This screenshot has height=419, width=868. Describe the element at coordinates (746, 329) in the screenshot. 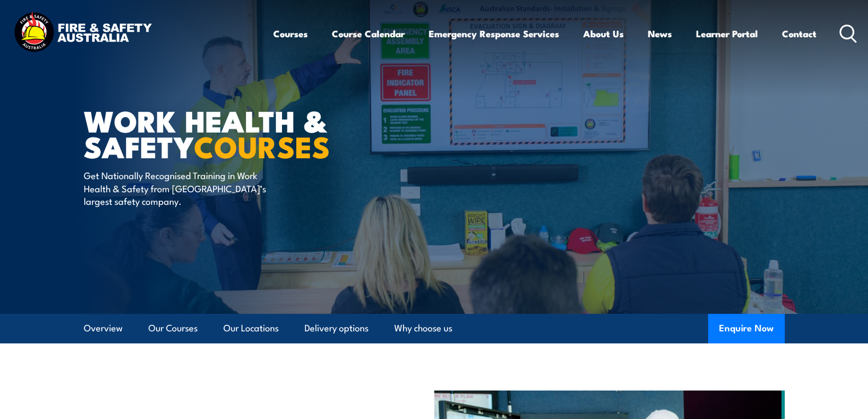

I see `button: Enquire Now` at that location.